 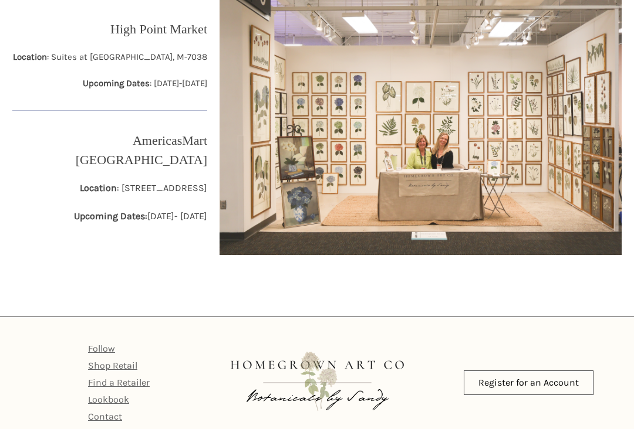 What do you see at coordinates (109, 399) in the screenshot?
I see `a: Lookbook` at bounding box center [109, 399].